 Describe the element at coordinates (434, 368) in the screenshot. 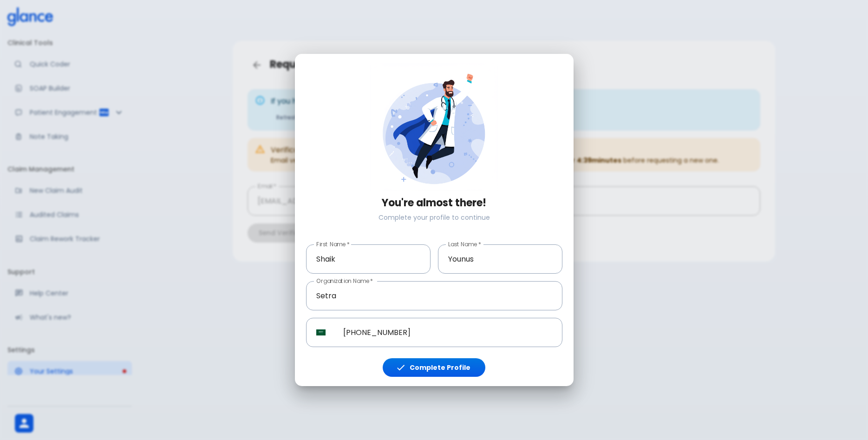

I see `button: Complete Profile` at that location.